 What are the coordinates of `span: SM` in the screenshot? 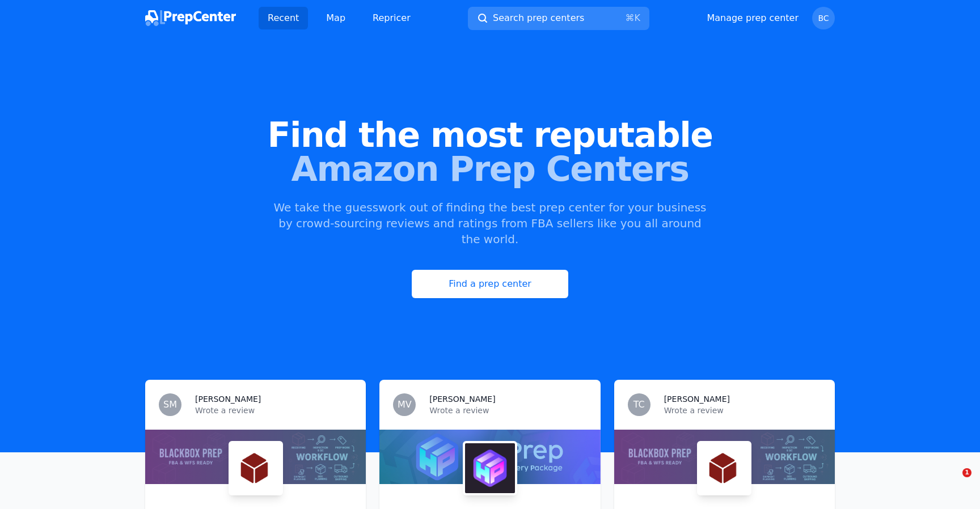 It's located at (170, 405).